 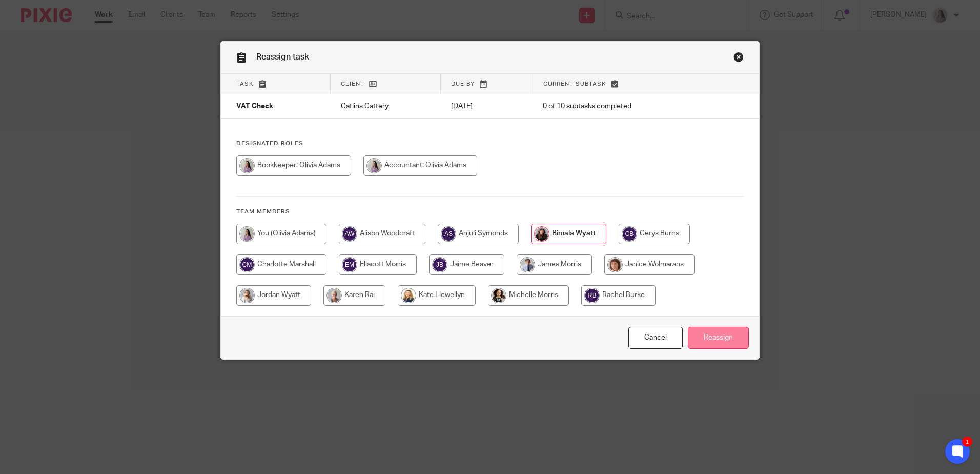 What do you see at coordinates (463, 83) in the screenshot?
I see `span: Due by` at bounding box center [463, 83].